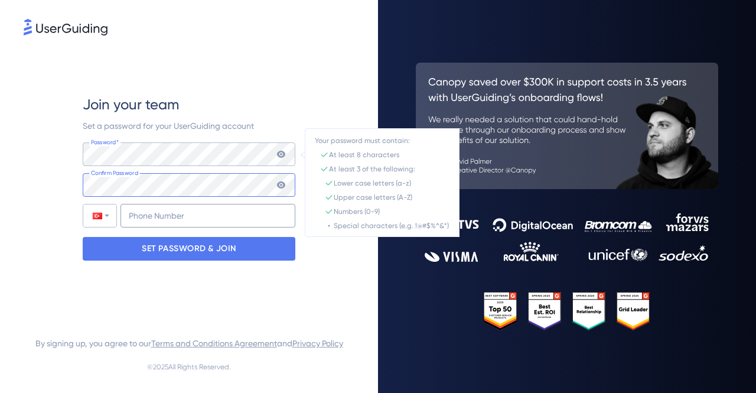  Describe the element at coordinates (373, 197) in the screenshot. I see `div: Upper case letters (A-Z)` at that location.